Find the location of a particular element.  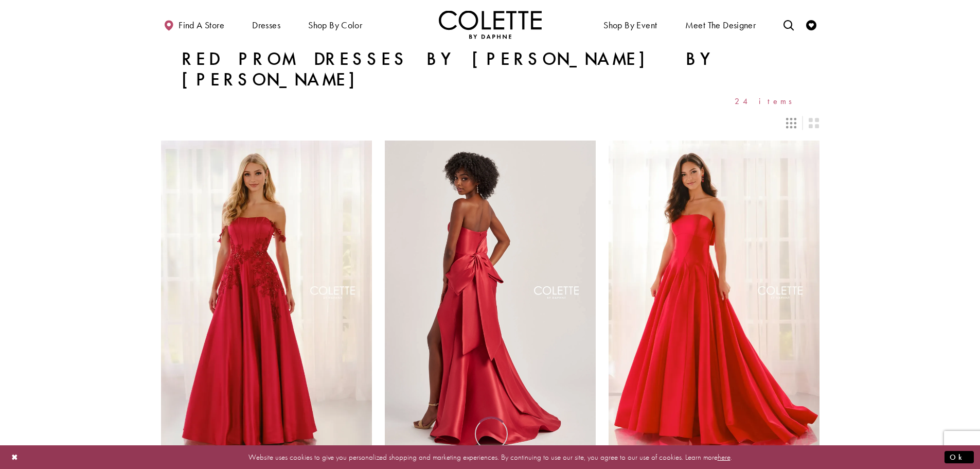

span: Find a store is located at coordinates (202, 25).